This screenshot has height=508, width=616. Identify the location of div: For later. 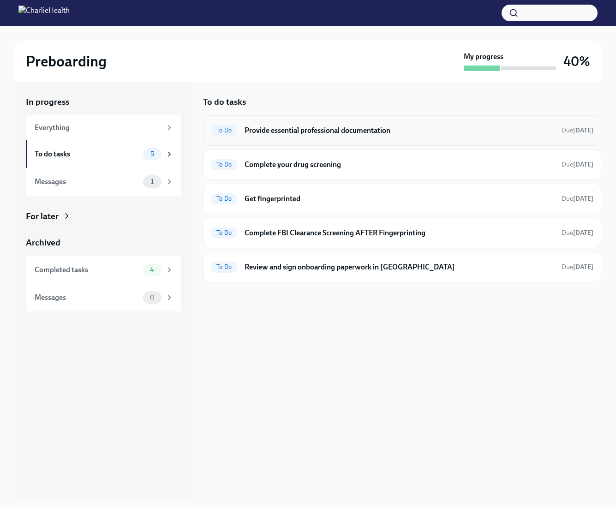
(42, 216).